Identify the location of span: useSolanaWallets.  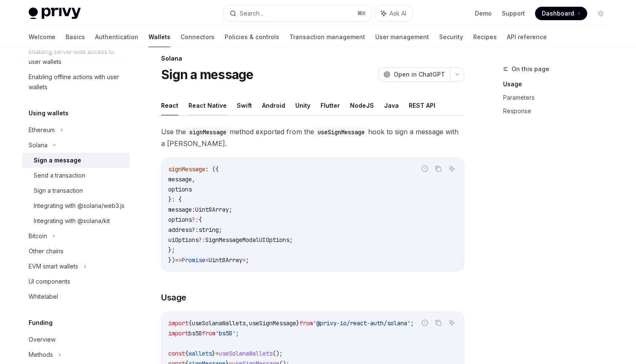
(245, 354).